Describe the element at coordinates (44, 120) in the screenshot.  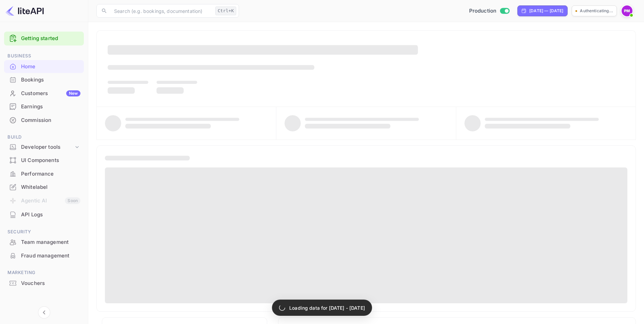
I see `a: Commission` at that location.